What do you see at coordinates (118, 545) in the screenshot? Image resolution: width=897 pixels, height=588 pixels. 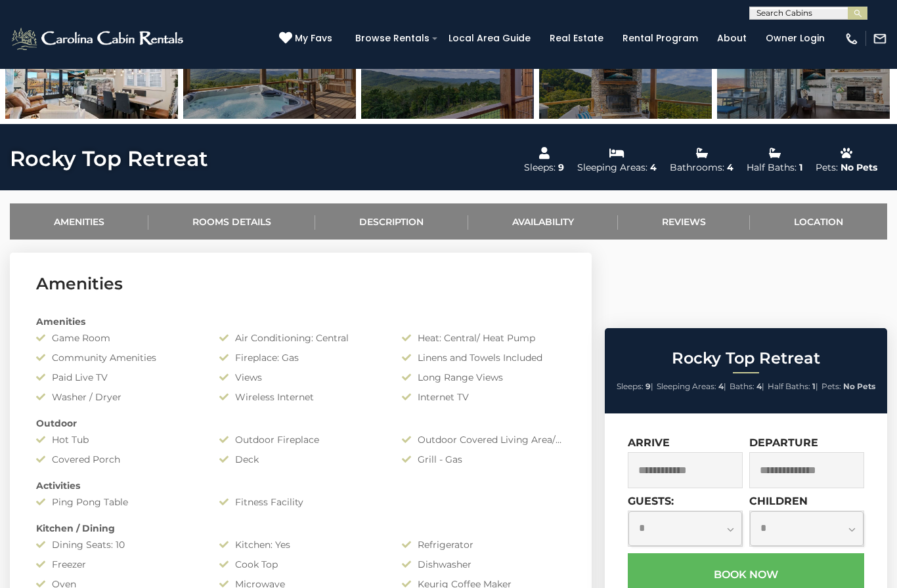 I see `div: Dining Seats: 10` at bounding box center [118, 545].